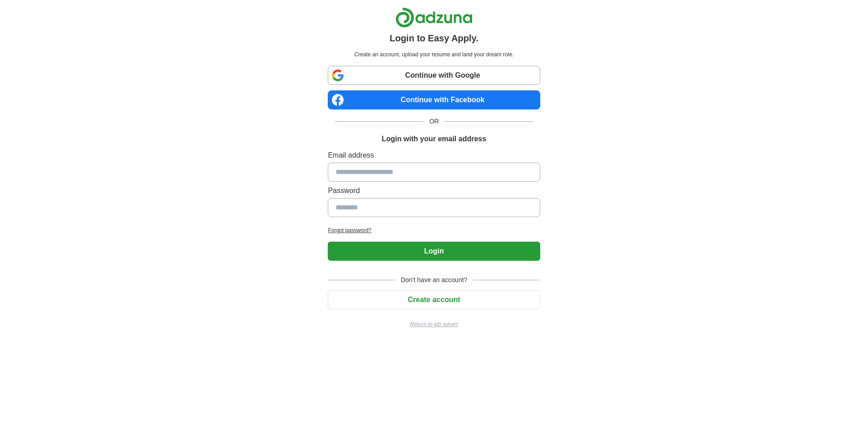 The height and width of the screenshot is (437, 868). I want to click on span: OR, so click(434, 122).